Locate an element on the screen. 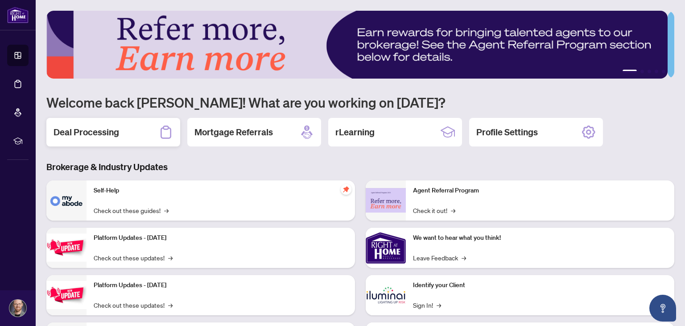  img: Platform Updates - July 21, 2025 is located at coordinates (66, 247).